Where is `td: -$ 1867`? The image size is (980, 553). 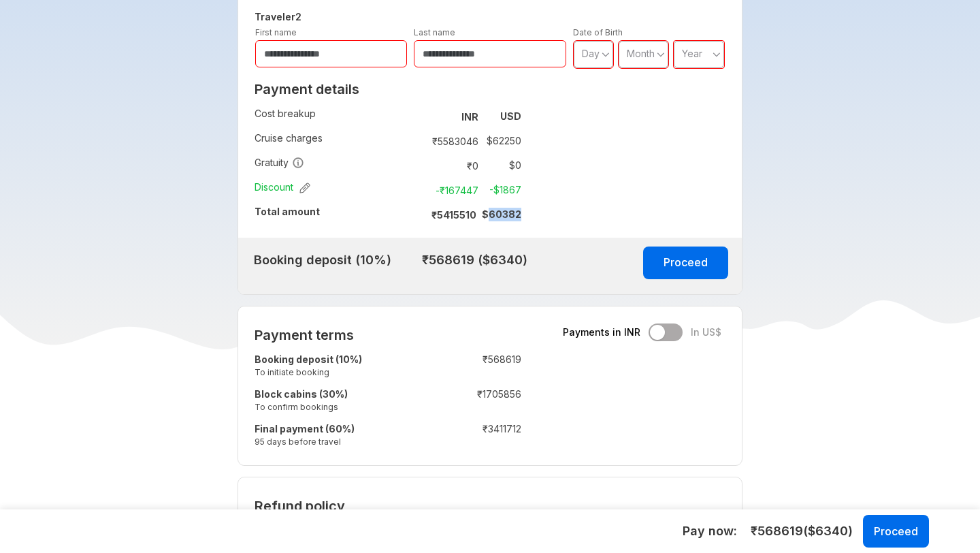 td: -$ 1867 is located at coordinates (502, 190).